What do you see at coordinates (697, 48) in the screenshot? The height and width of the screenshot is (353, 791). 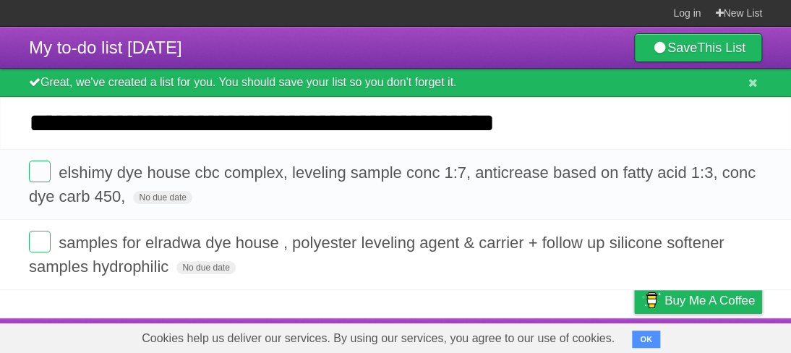 I see `a: SaveThis List` at bounding box center [697, 48].